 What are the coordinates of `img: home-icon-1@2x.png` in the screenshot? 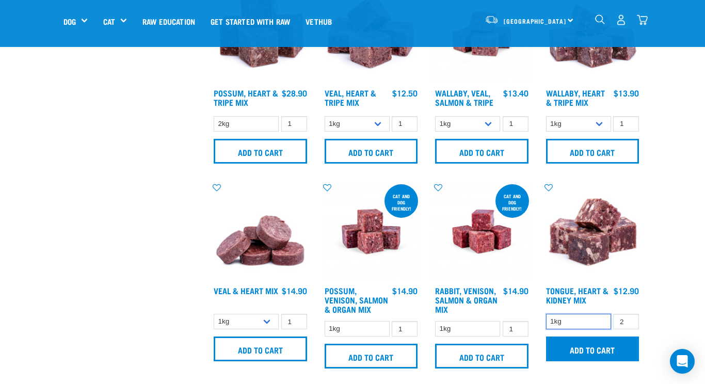 It's located at (600, 19).